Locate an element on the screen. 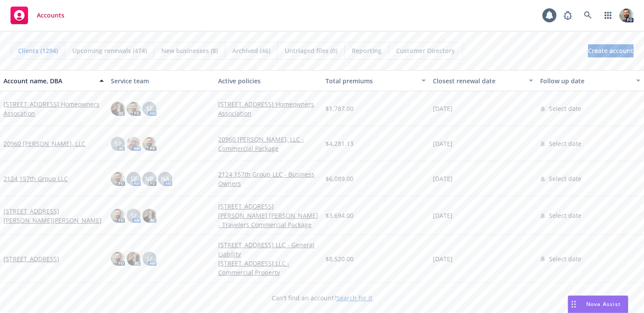 The image size is (644, 313). a: Accounts is located at coordinates (38, 15).